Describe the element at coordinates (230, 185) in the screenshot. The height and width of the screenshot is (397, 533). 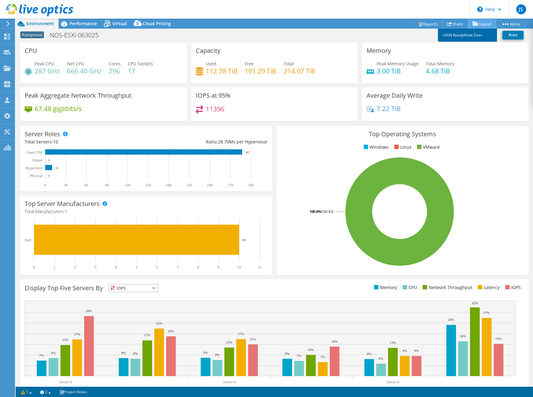
I see `text: 270` at that location.